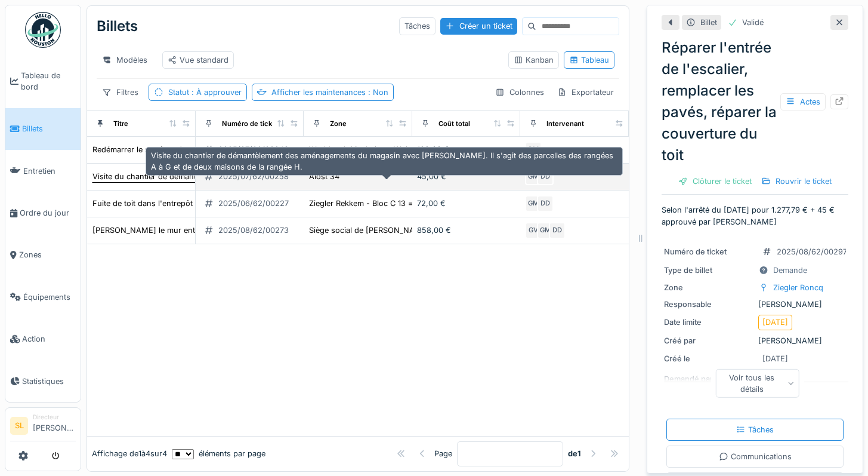 The image size is (868, 476). Describe the element at coordinates (443, 453) in the screenshot. I see `font: Page` at that location.